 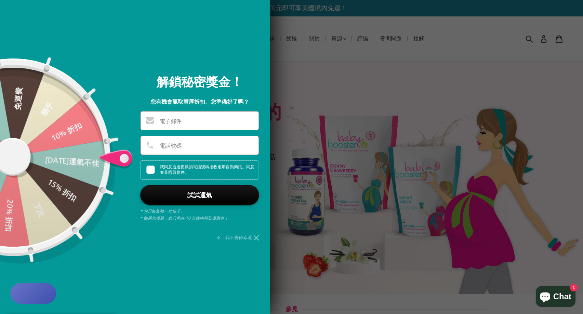 What do you see at coordinates (200, 81) in the screenshot?
I see `font: 解鎖秘密獎金！` at bounding box center [200, 81].